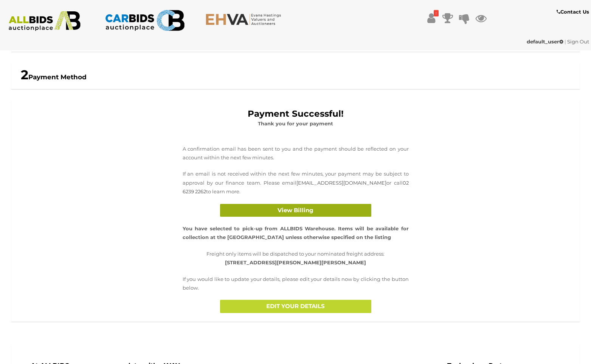 Image resolution: width=591 pixels, height=364 pixels. I want to click on p: If you would like to update your details, please edit your details now by clicking the button below., so click(296, 284).